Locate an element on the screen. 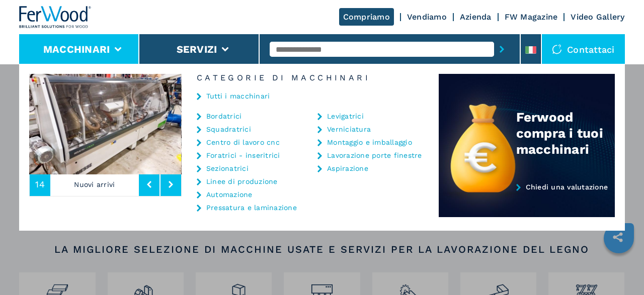 The height and width of the screenshot is (295, 644). button: Servizi is located at coordinates (197, 49).